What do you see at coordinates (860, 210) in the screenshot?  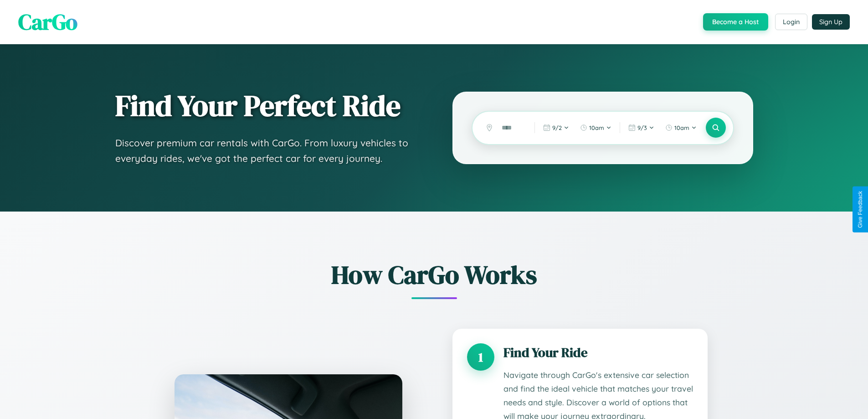 I see `div: Give Feedback` at bounding box center [860, 210].